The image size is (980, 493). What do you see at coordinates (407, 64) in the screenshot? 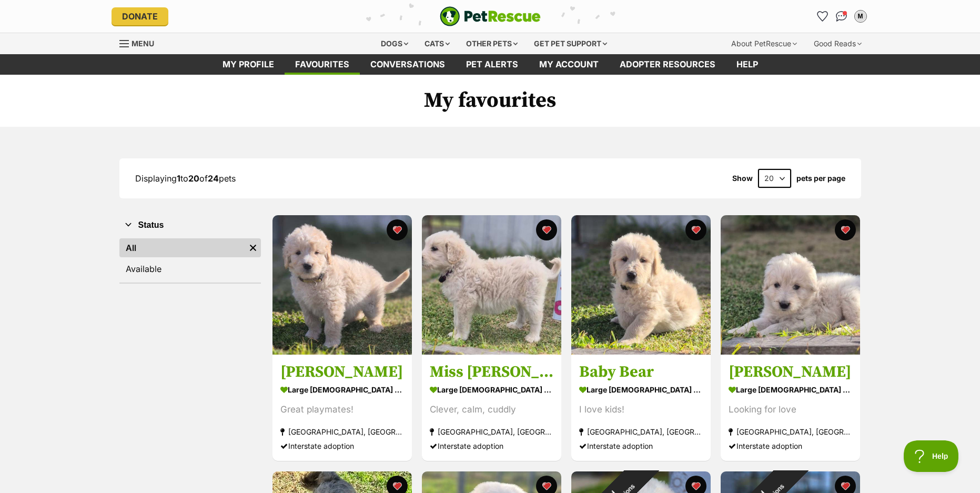
I see `a: conversations` at bounding box center [407, 64].